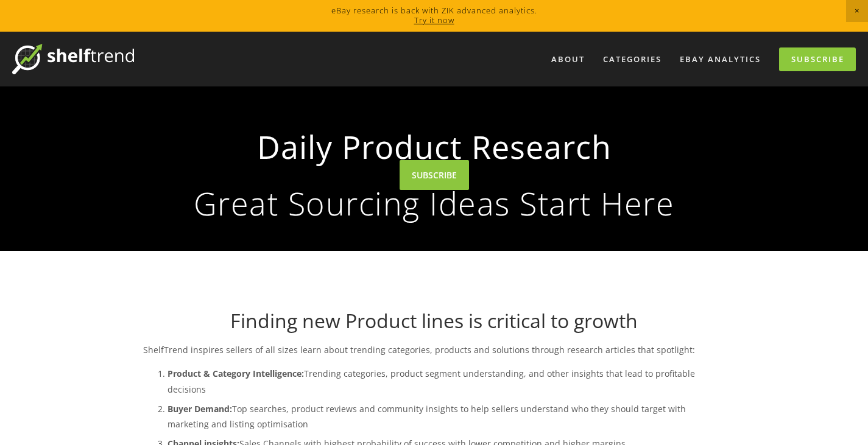 Image resolution: width=868 pixels, height=445 pixels. I want to click on h1: Finding new Product lines is critical to growth, so click(434, 321).